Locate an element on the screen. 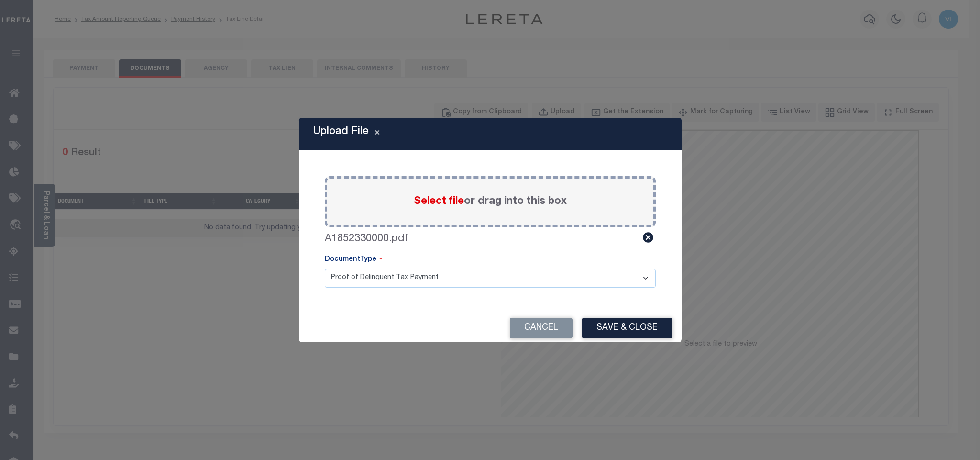 This screenshot has width=980, height=460. button: Cancel is located at coordinates (541, 327).